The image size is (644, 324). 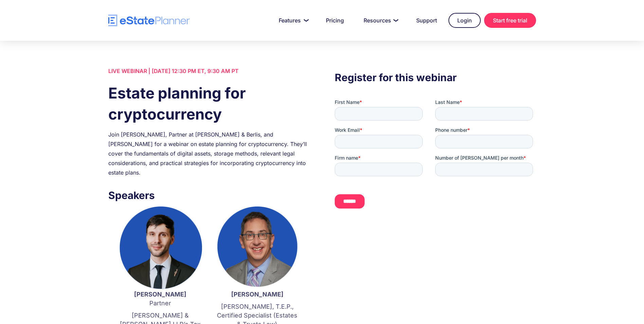 I want to click on span: Phone number, so click(x=116, y=31).